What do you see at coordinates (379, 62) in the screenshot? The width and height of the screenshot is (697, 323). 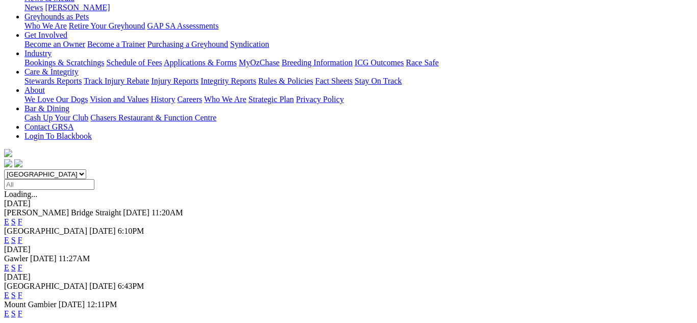 I see `a: ICG Outcomes` at bounding box center [379, 62].